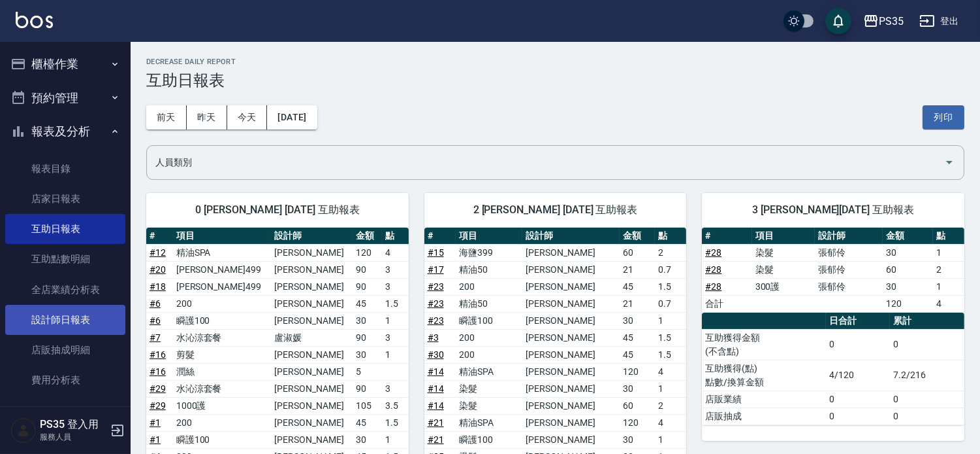  What do you see at coordinates (222, 337) in the screenshot?
I see `td: 水沁涼套餐` at bounding box center [222, 337].